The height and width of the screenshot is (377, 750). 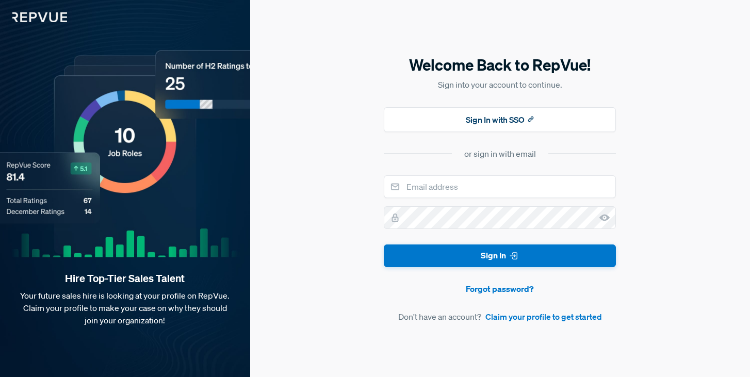 What do you see at coordinates (500, 85) in the screenshot?
I see `p: Sign into your account to continue.` at bounding box center [500, 85].